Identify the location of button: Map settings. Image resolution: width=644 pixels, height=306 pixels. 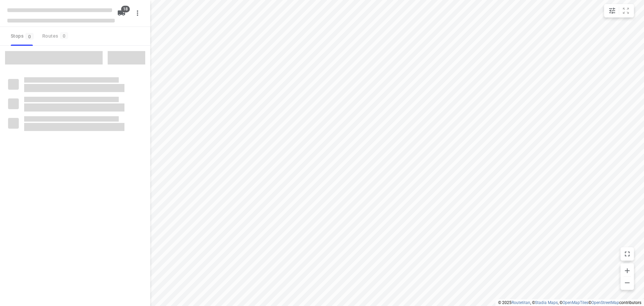
(612, 11).